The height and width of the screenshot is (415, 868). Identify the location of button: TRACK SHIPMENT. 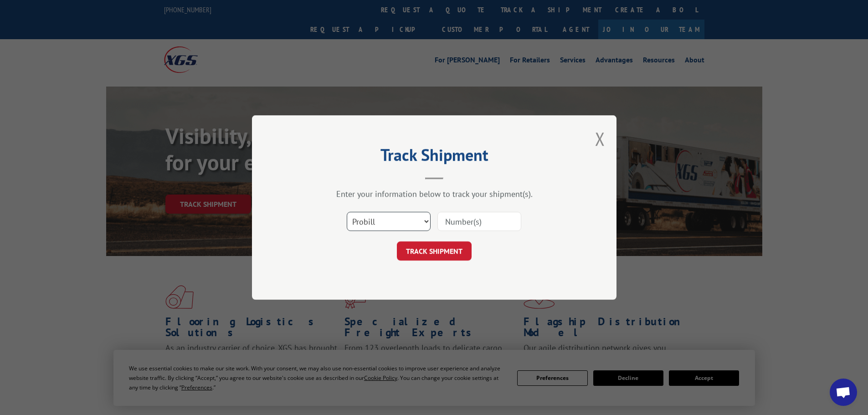
(434, 251).